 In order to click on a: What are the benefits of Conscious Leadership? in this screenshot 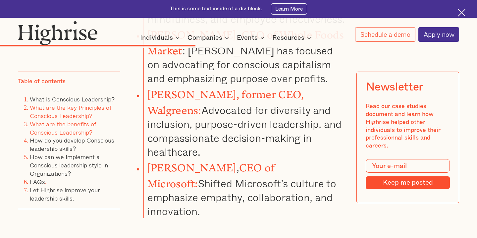, I will do `click(63, 128)`.